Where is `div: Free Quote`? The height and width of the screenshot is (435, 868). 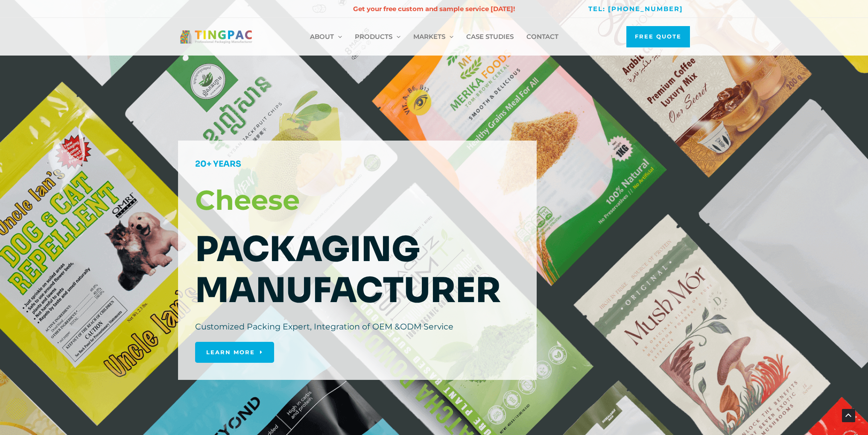 div: Free Quote is located at coordinates (658, 37).